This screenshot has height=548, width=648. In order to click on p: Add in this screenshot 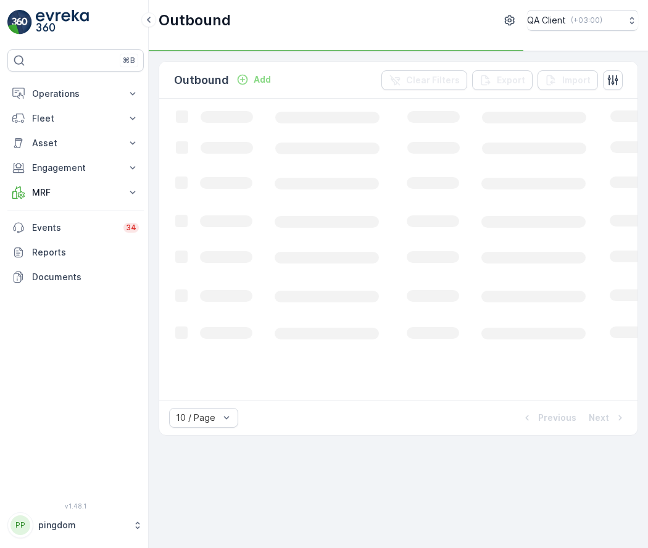, I will do `click(262, 80)`.